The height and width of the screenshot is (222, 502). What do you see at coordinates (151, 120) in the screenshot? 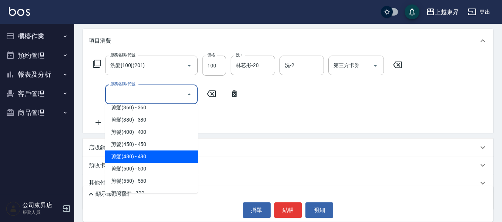
I see `span: 剪髮(380) - 380` at bounding box center [151, 120].